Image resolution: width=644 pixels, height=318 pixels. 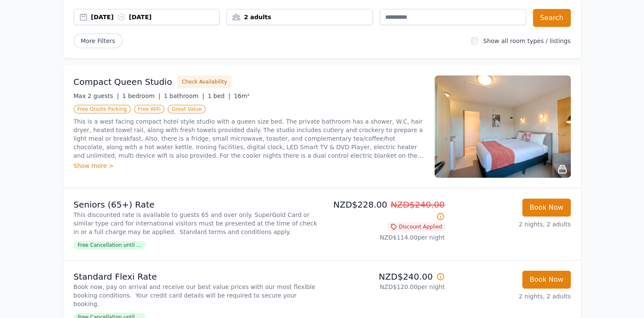 What do you see at coordinates (219, 96) in the screenshot?
I see `span: 1 bed |` at bounding box center [219, 96].